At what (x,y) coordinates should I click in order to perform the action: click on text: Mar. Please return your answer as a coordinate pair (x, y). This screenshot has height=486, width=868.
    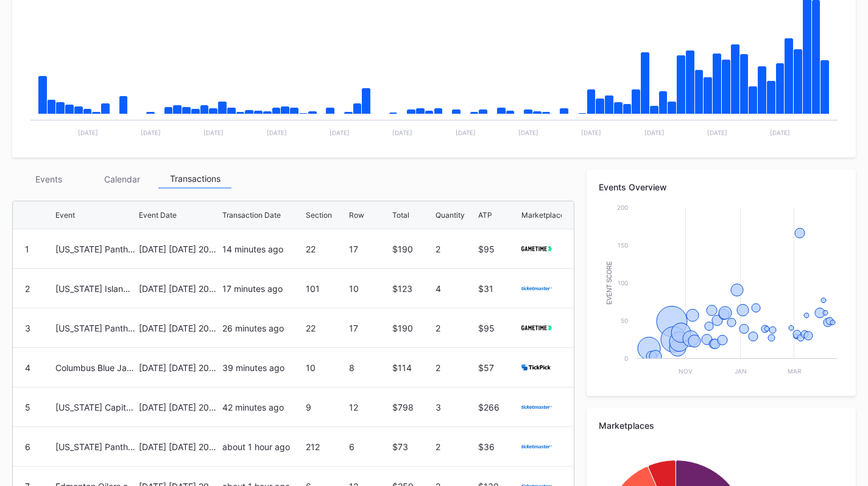
    Looking at the image, I should click on (794, 371).